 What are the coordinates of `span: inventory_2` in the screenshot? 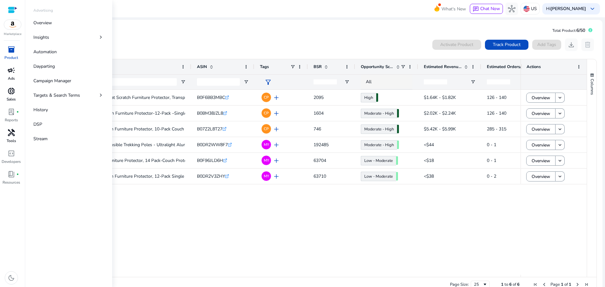 It's located at (11, 49).